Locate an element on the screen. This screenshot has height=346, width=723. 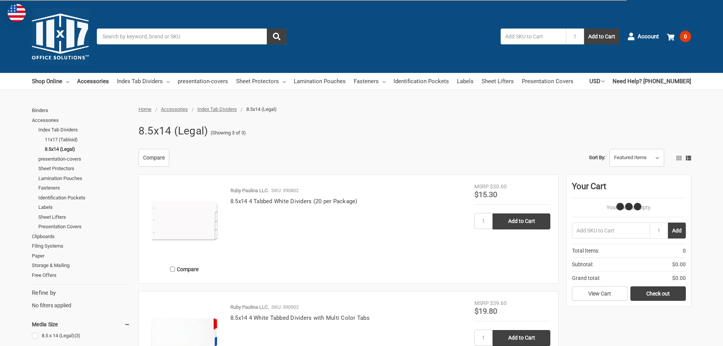
span: Index Tab Dividers is located at coordinates (217, 109).